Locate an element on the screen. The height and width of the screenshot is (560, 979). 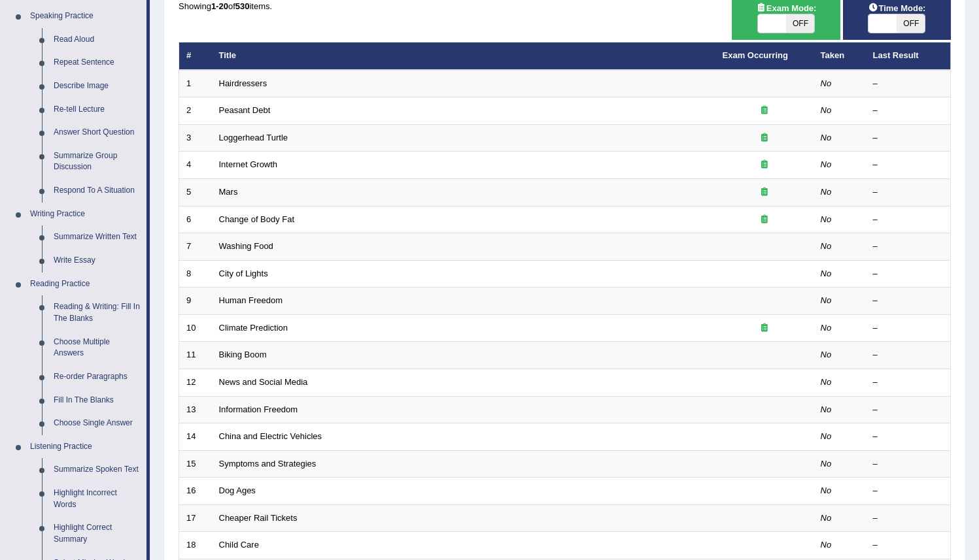
td: 3 is located at coordinates (195, 138).